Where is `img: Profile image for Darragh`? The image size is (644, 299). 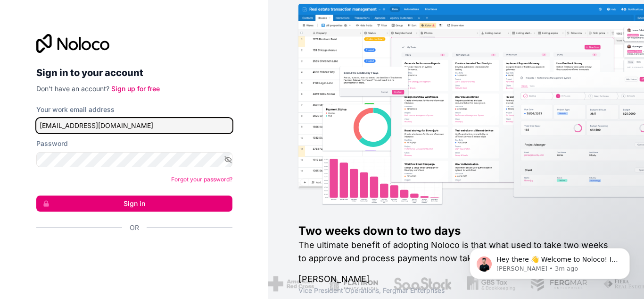 img: Profile image for Darragh is located at coordinates (29, 36).